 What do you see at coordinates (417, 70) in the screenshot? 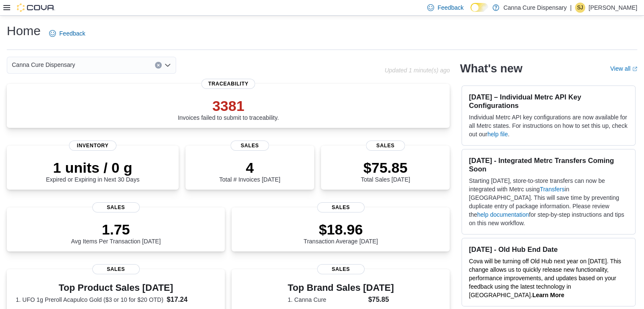
I see `p: Updated 1 minute(s) ago` at bounding box center [417, 70].